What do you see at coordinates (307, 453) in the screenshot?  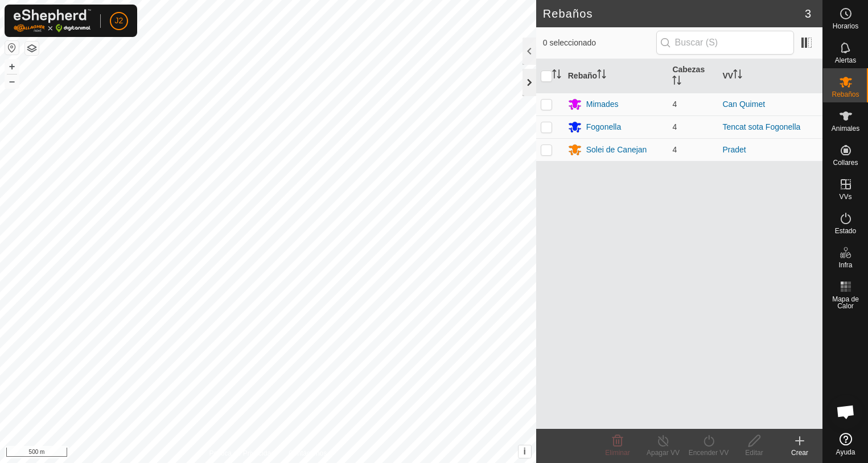 I see `a: Contáctenos` at bounding box center [307, 453].